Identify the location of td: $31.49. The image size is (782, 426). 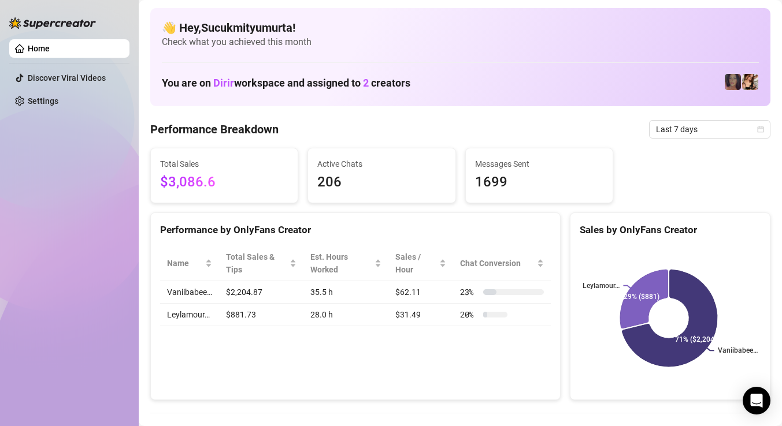
(421, 315).